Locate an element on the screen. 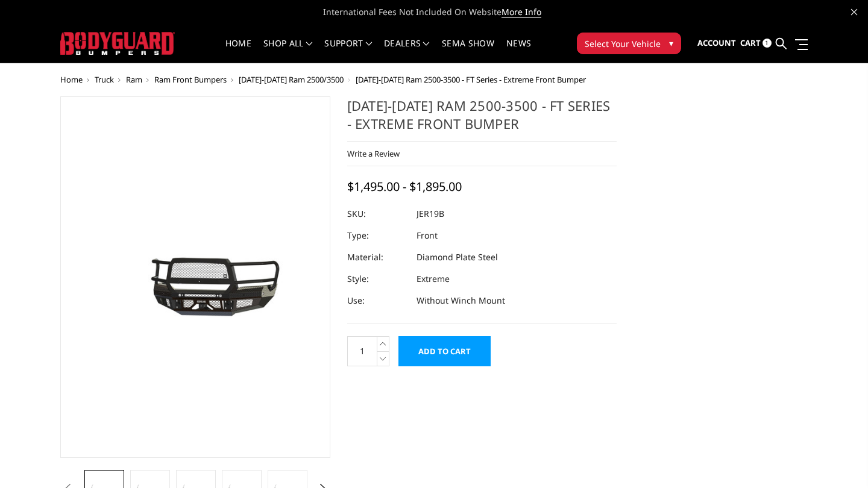 The width and height of the screenshot is (868, 488). img: 2019-2026 Ram 2500-3500 - FT Series - Extreme Front Bumper is located at coordinates (195, 277).